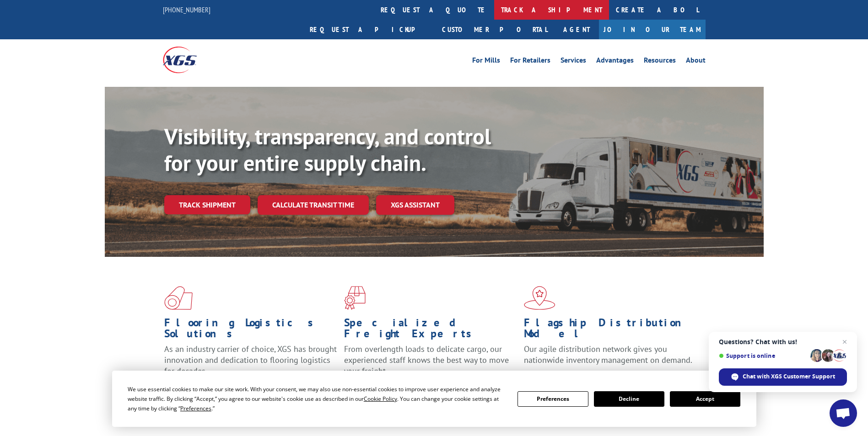 Image resolution: width=868 pixels, height=436 pixels. Describe the element at coordinates (431, 330) in the screenshot. I see `h1: Specialized Freight Experts` at that location.